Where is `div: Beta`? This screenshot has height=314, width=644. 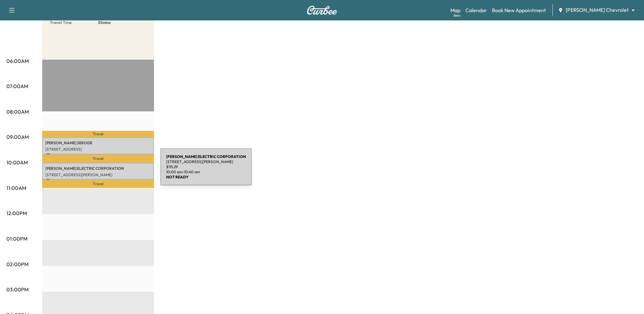
div: Beta is located at coordinates (457, 15).